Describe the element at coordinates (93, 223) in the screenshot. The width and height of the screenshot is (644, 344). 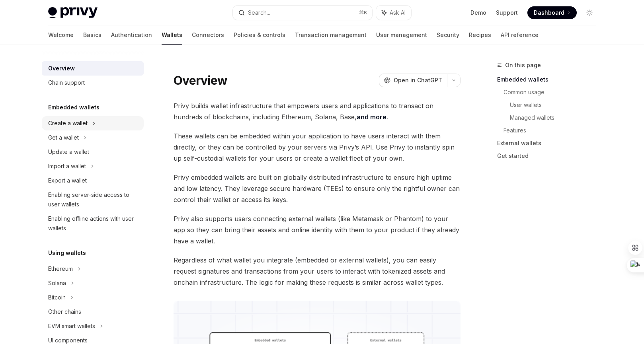
I see `div: Enabling offline actions with user wallets` at that location.